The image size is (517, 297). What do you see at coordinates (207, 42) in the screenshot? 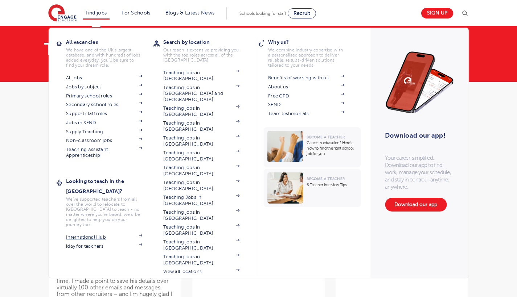
I see `h3: Search by location` at bounding box center [207, 42].